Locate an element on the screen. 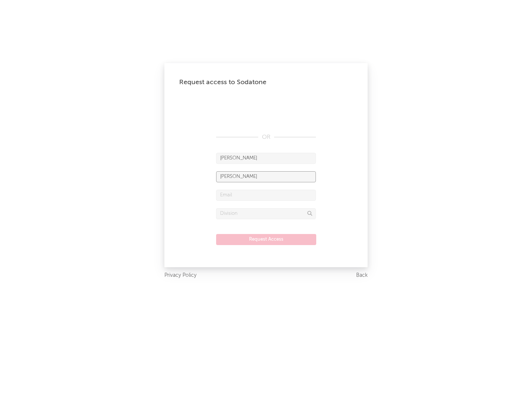 The width and height of the screenshot is (532, 406). input: Division is located at coordinates (266, 214).